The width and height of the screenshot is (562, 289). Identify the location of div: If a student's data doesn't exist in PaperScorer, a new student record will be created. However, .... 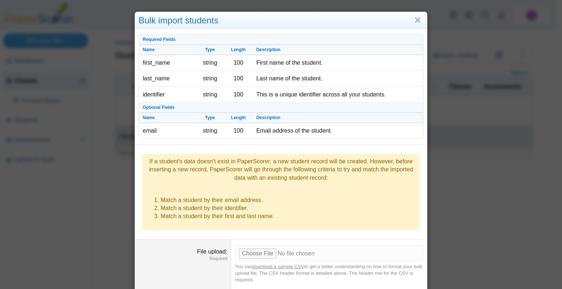
(281, 170).